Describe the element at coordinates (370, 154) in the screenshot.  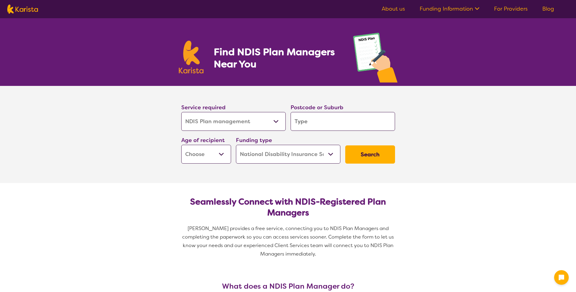
I see `button: Search` at that location.